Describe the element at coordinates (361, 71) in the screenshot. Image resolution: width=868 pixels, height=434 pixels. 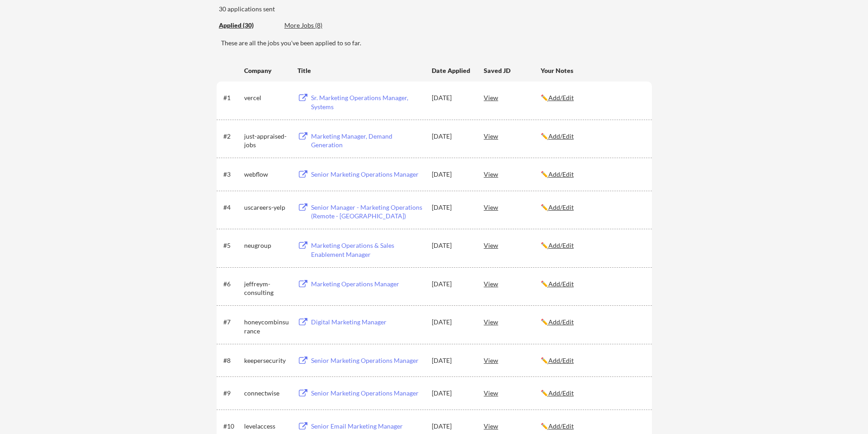
I see `div: Title` at that location.